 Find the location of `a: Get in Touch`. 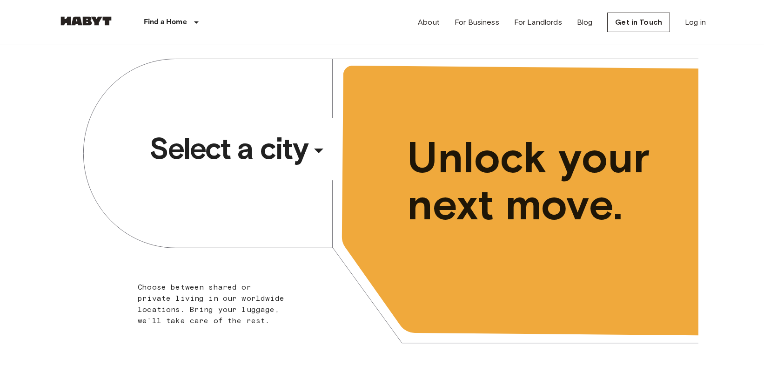

a: Get in Touch is located at coordinates (638, 22).